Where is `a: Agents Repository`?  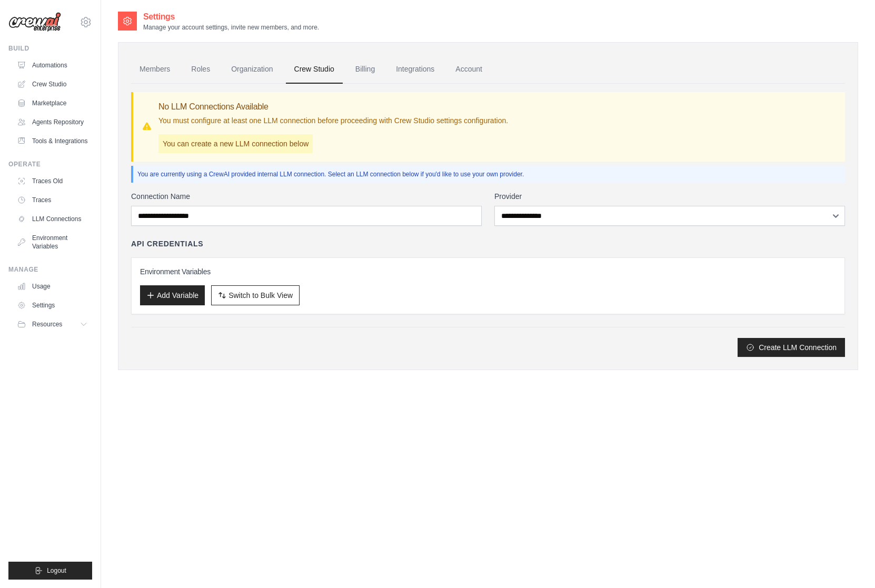
a: Agents Repository is located at coordinates (52, 122).